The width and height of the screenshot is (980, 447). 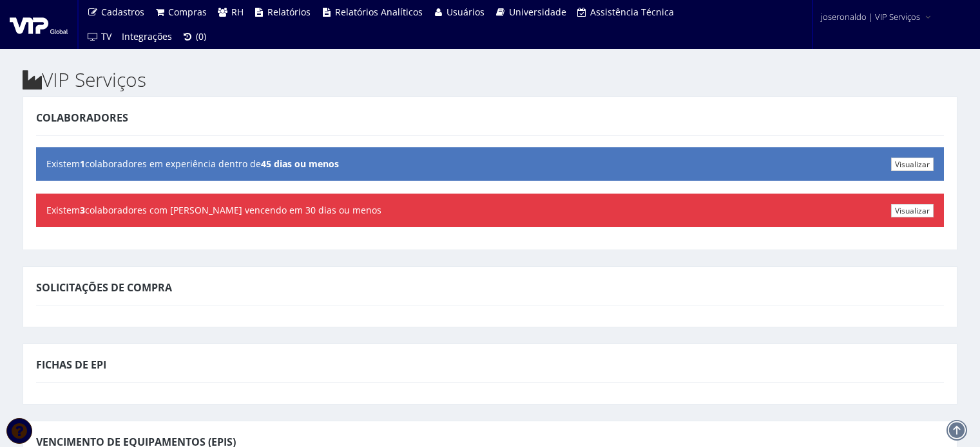 I want to click on a: TV, so click(x=99, y=37).